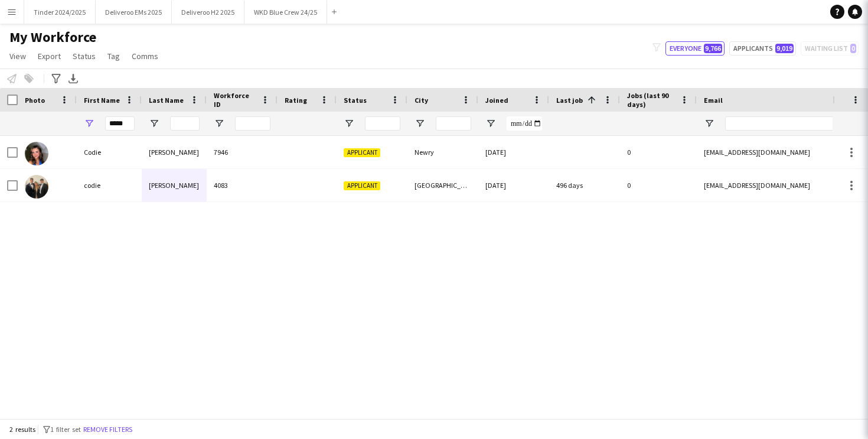 This screenshot has width=868, height=439. What do you see at coordinates (18, 56) in the screenshot?
I see `span: View` at bounding box center [18, 56].